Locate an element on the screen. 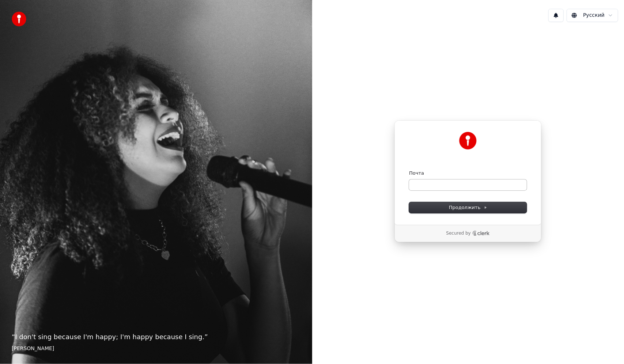  label: Почта is located at coordinates (416, 173).